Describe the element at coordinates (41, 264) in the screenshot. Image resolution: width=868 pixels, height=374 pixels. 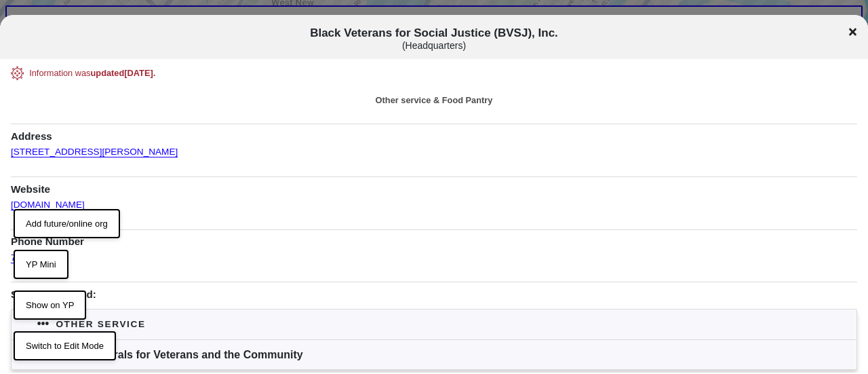
I see `button: YP Mini` at that location.